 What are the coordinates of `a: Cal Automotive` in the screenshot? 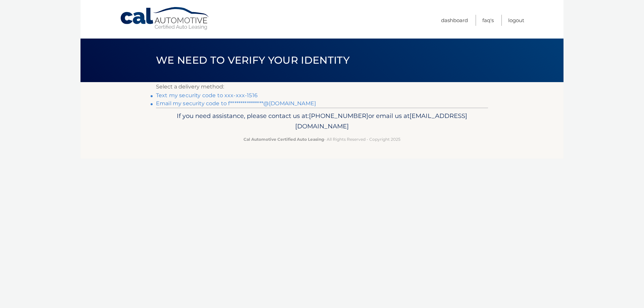 It's located at (165, 19).